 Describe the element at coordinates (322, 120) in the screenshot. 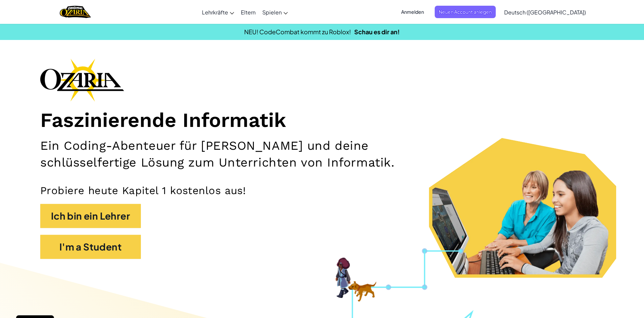

I see `h1: Faszinierende Informatik` at that location.